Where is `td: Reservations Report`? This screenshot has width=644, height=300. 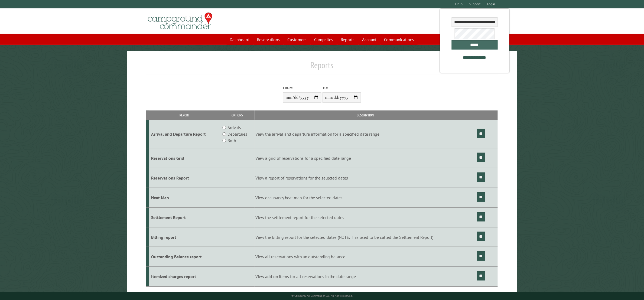
td: Reservations Report is located at coordinates (185, 178).